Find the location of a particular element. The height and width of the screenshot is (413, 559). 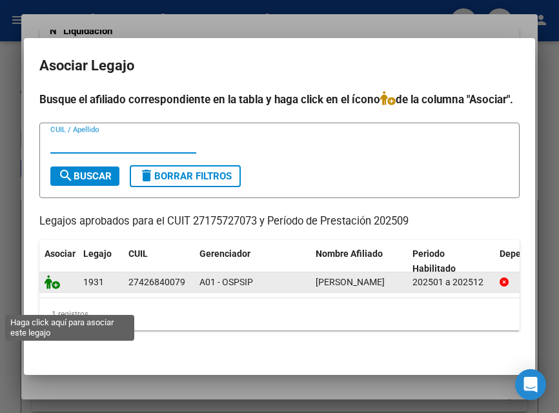

span: CUIL is located at coordinates (138, 254).